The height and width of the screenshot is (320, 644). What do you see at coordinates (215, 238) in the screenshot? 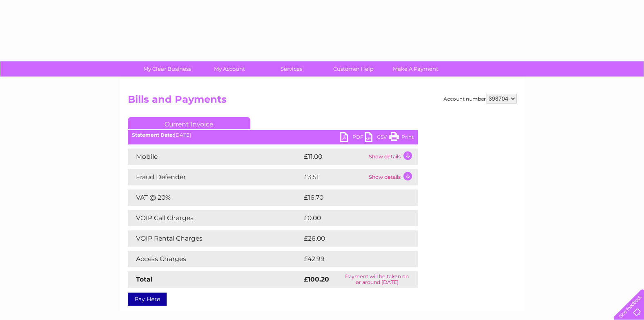
I see `td: VOIP Rental Charges` at bounding box center [215, 238].